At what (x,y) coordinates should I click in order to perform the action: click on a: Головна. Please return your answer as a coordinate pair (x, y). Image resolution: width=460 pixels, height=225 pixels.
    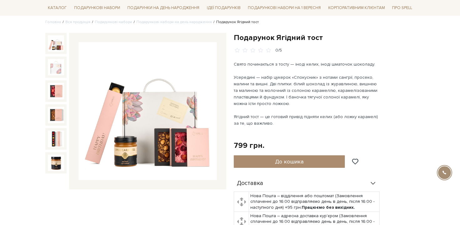
    Looking at the image, I should click on (53, 22).